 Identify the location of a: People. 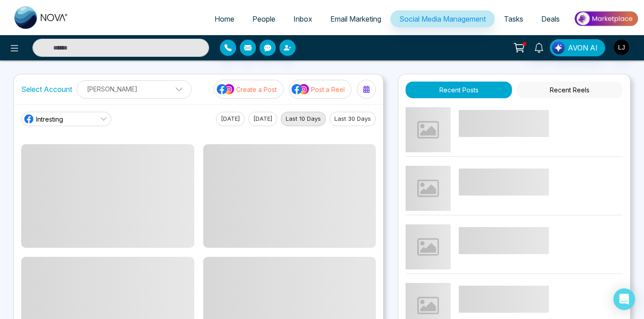
(264, 19).